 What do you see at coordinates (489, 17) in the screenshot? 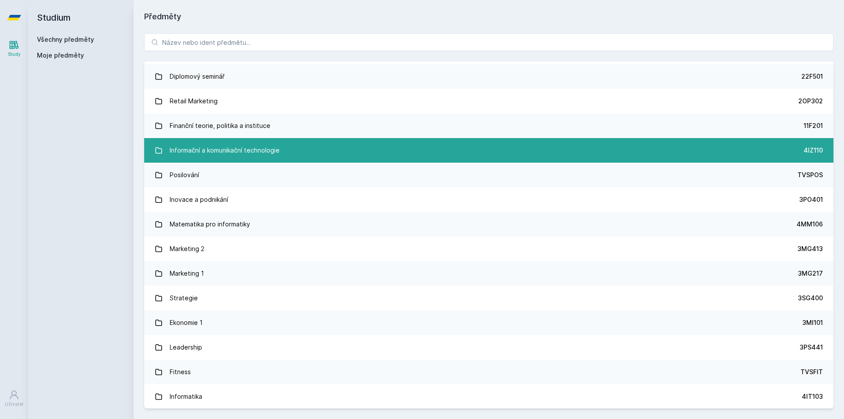
I see `h1: Předměty` at bounding box center [489, 17].